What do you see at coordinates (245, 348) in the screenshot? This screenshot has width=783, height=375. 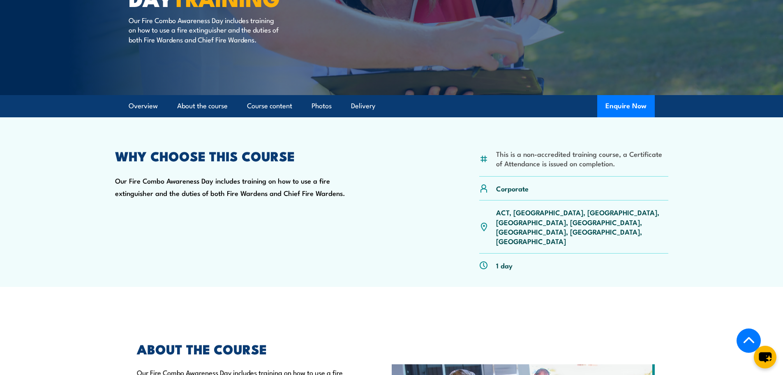 I see `h2: ABOUT THE COURSE` at bounding box center [245, 348].